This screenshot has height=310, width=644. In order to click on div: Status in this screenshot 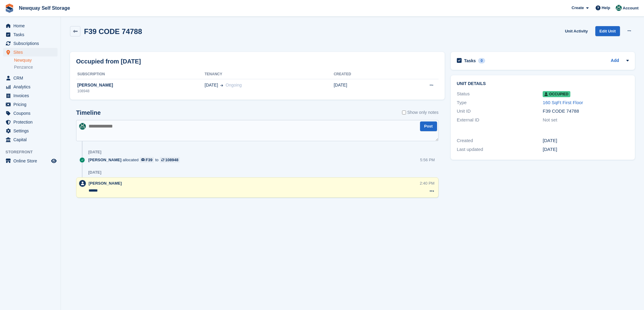, I will do `click(500, 94)`.